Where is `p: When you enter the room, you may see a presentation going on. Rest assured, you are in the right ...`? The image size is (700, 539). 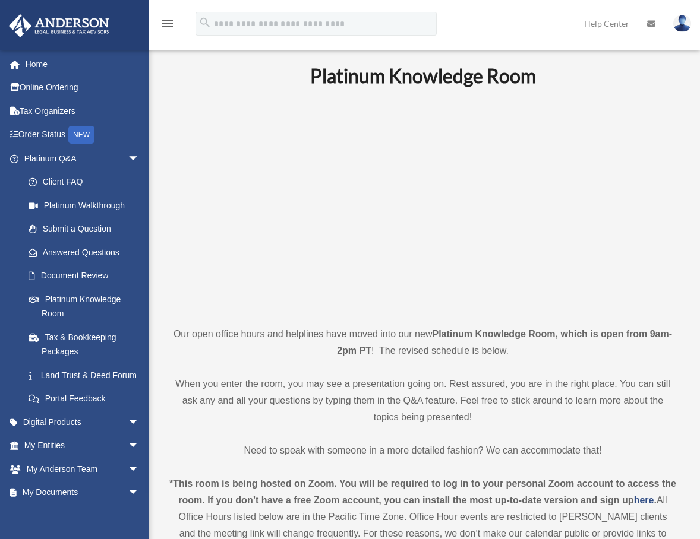
p: When you enter the room, you may see a presentation going on. Rest assured, you are in the right ... is located at coordinates (422, 401).